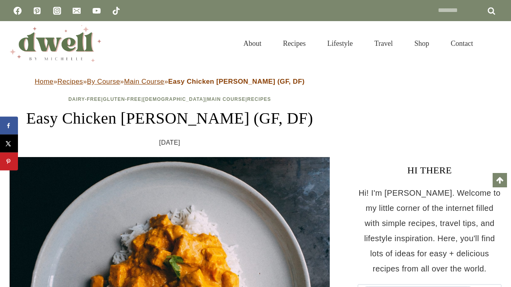  Describe the element at coordinates (97, 11) in the screenshot. I see `a: YouTube` at that location.